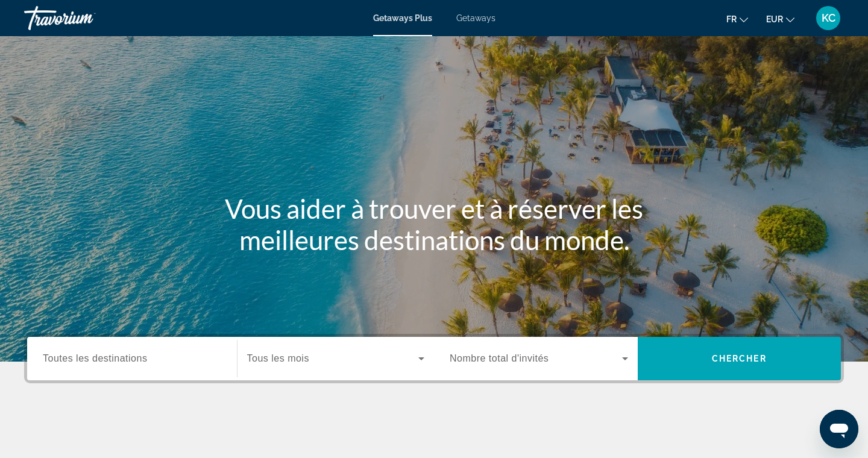  I want to click on span: Chercher, so click(739, 359).